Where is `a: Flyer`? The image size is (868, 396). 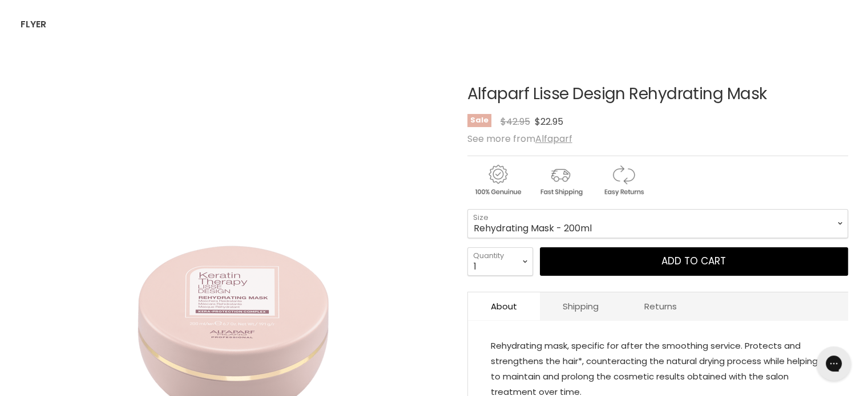 a: Flyer is located at coordinates (33, 24).